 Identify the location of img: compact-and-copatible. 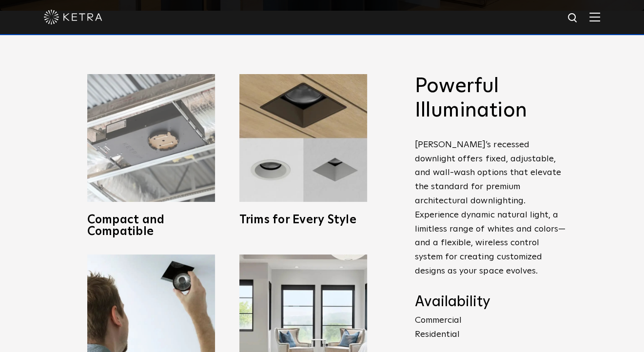
(151, 138).